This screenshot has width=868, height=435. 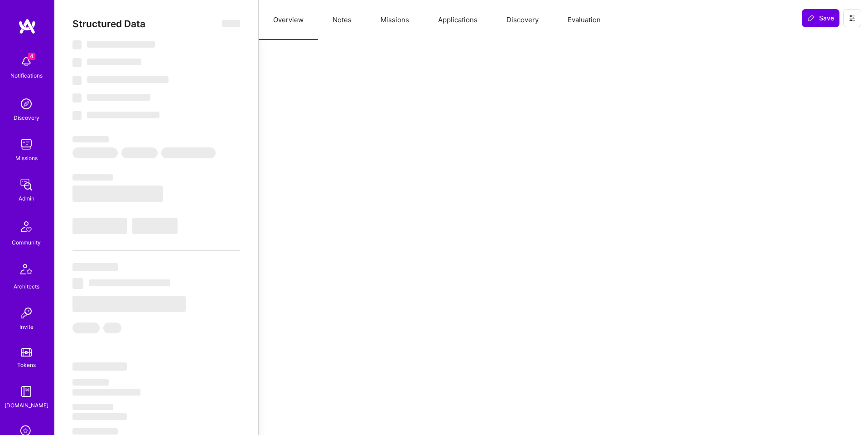 I want to click on div: Tokens, so click(x=26, y=365).